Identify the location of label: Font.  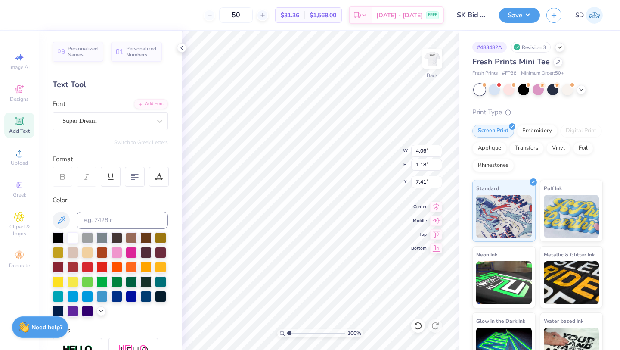
(59, 104).